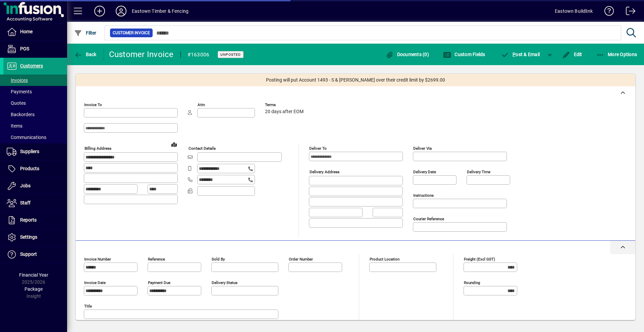 The image size is (644, 332). What do you see at coordinates (31, 66) in the screenshot?
I see `span: Customers` at bounding box center [31, 66].